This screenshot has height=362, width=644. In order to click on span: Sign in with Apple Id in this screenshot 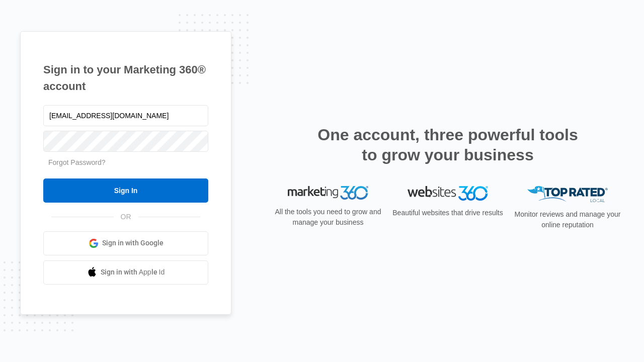, I will do `click(133, 272)`.